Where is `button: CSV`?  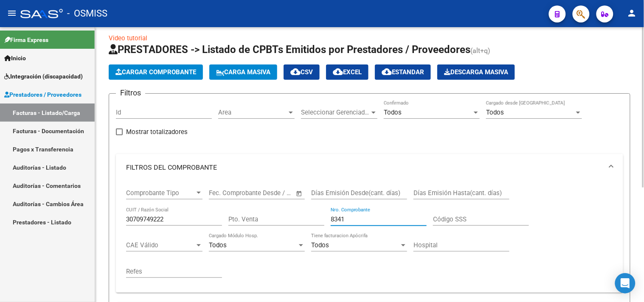
button: CSV is located at coordinates (301, 72).